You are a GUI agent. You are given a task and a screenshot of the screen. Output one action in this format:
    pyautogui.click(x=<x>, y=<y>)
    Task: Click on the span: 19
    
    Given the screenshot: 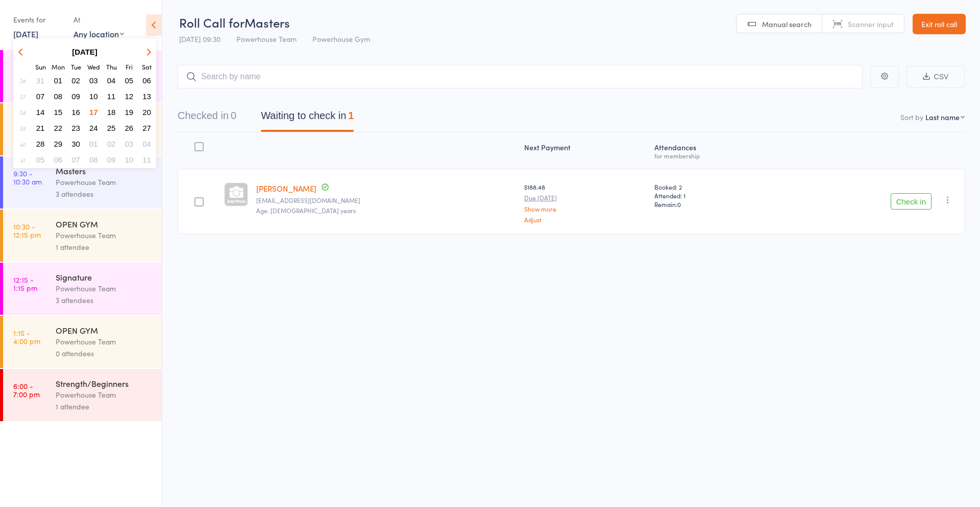 What is the action you would take?
    pyautogui.click(x=129, y=112)
    